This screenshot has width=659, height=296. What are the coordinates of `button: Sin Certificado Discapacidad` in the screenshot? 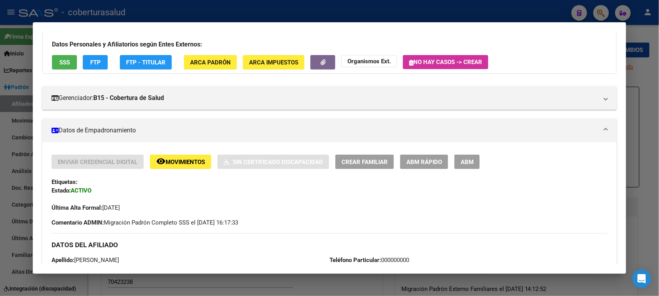 It's located at (273, 162).